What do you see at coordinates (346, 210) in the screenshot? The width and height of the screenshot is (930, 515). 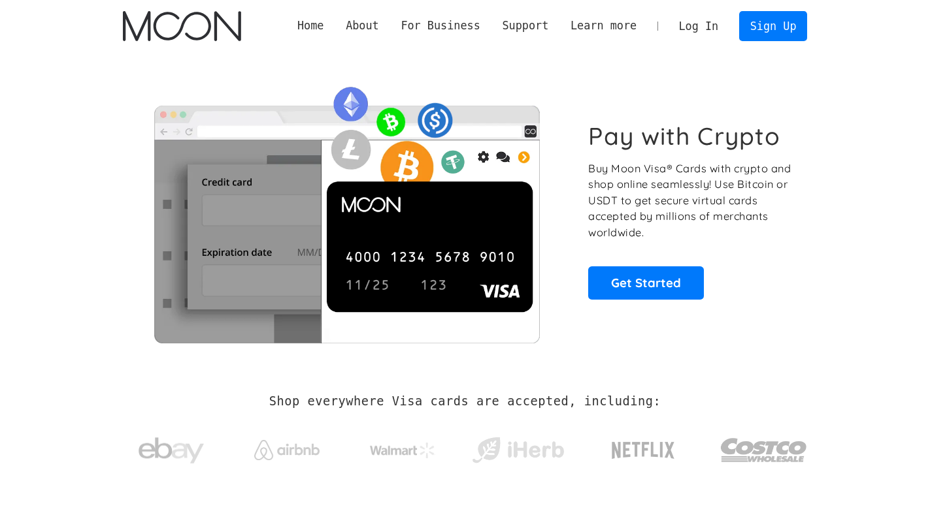 I see `img: Moon Cards let you spend your crypto anywhere Visa is accepted.` at bounding box center [346, 210].